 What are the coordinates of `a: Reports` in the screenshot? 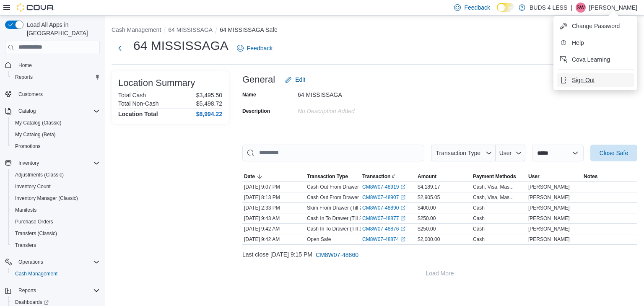 It's located at (24, 77).